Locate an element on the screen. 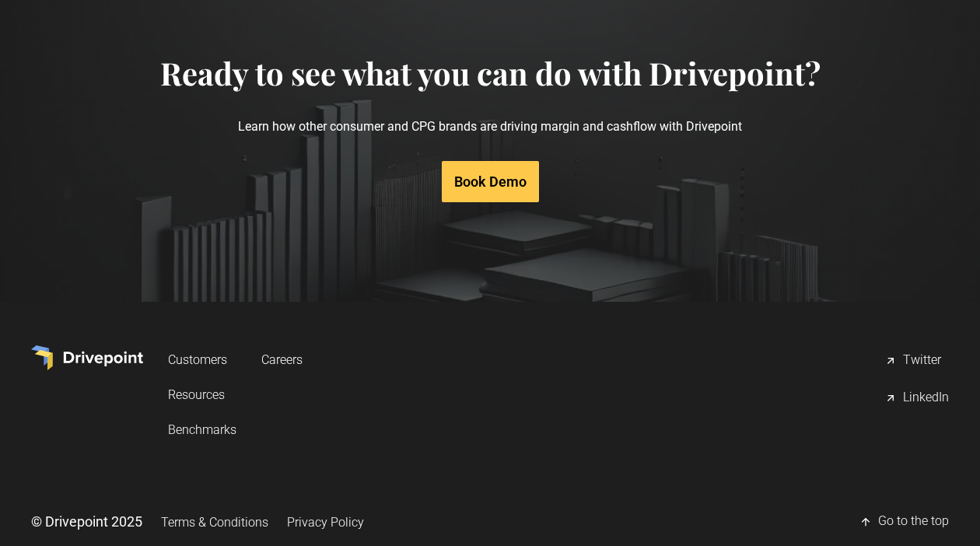 This screenshot has height=546, width=980. a: Privacy Policy is located at coordinates (325, 522).